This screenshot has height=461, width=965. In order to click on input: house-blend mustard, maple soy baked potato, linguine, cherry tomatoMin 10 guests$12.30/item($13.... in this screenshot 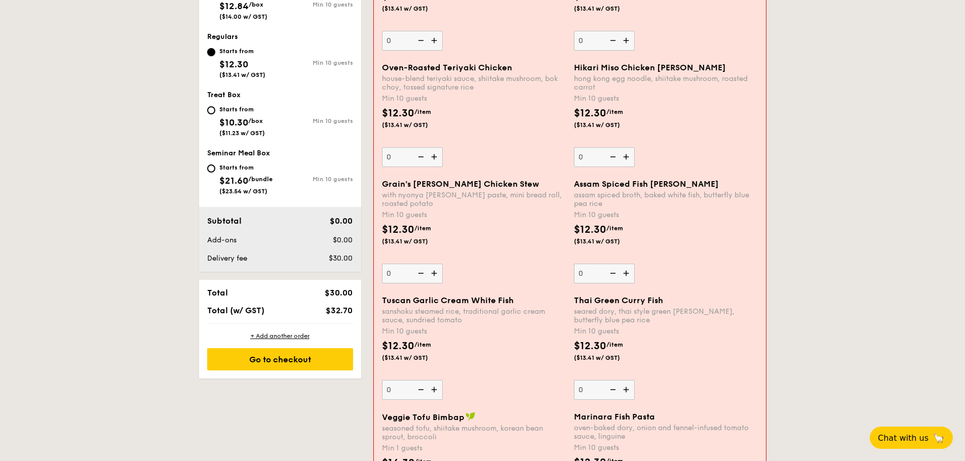, I will do `click(604, 41)`.